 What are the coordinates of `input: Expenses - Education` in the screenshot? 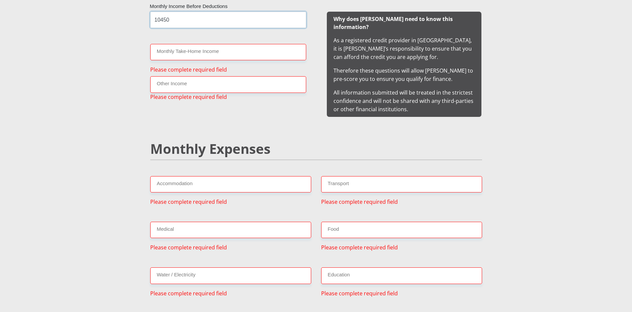 It's located at (402, 276).